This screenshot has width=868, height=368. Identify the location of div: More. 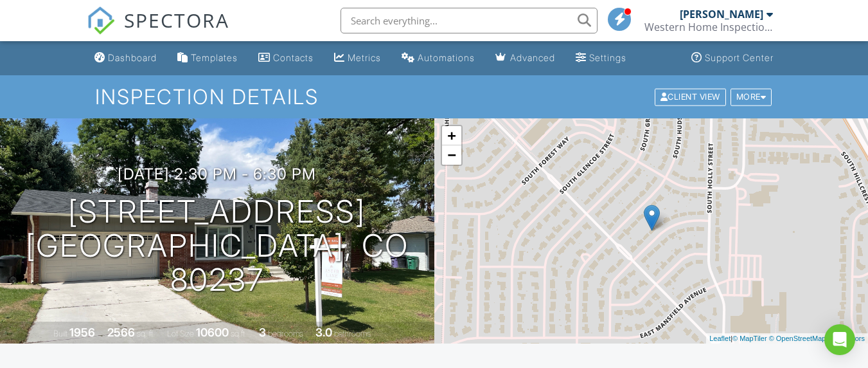
(751, 97).